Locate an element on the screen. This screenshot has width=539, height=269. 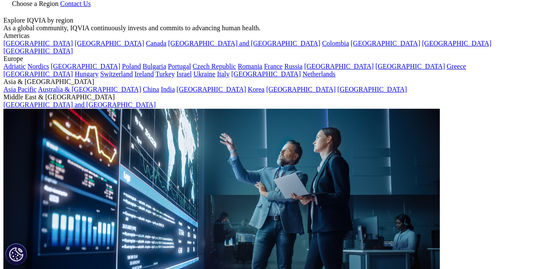
a: Russia is located at coordinates (293, 66).